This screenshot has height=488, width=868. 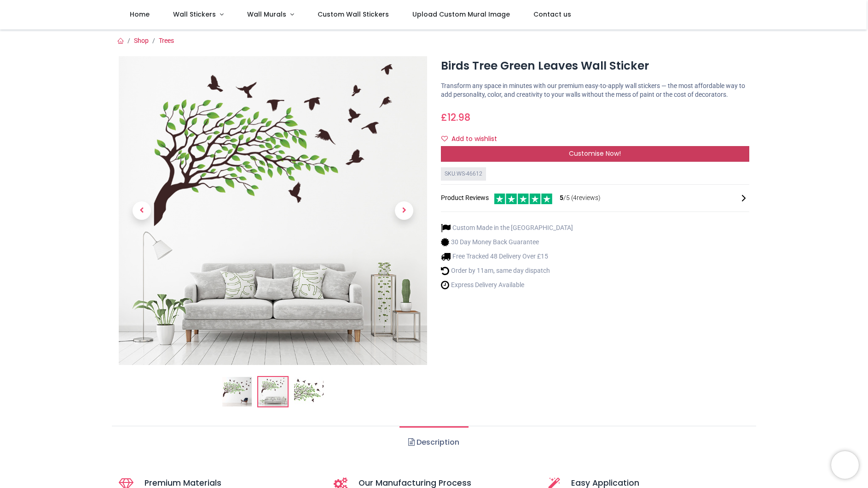 What do you see at coordinates (595, 91) in the screenshot?
I see `p: Transform any space in minutes with our premium easy-to-apply wall stickers — the most affordable...` at bounding box center [595, 91].